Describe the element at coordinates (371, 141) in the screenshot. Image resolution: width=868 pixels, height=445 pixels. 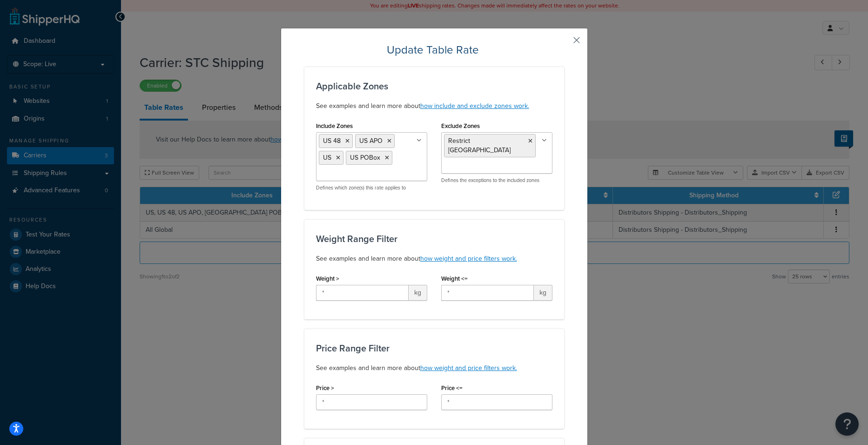
I see `span: US APO` at that location.